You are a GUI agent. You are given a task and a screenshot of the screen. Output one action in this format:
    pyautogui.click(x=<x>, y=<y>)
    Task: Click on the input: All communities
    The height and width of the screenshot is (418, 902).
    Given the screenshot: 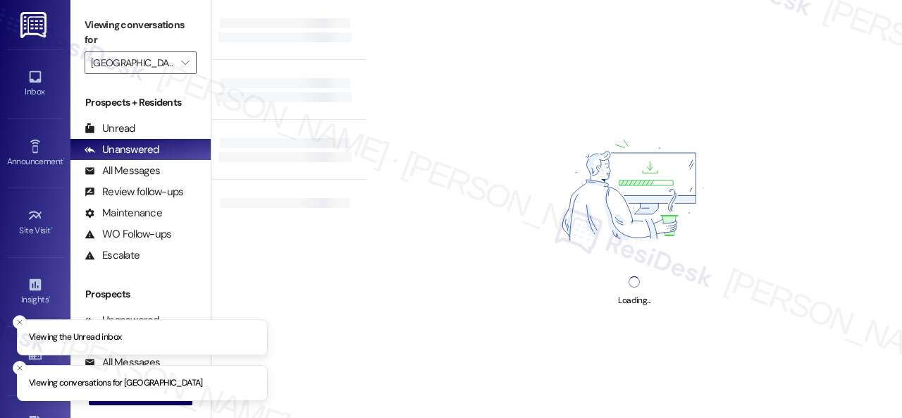 What is the action you would take?
    pyautogui.click(x=133, y=63)
    